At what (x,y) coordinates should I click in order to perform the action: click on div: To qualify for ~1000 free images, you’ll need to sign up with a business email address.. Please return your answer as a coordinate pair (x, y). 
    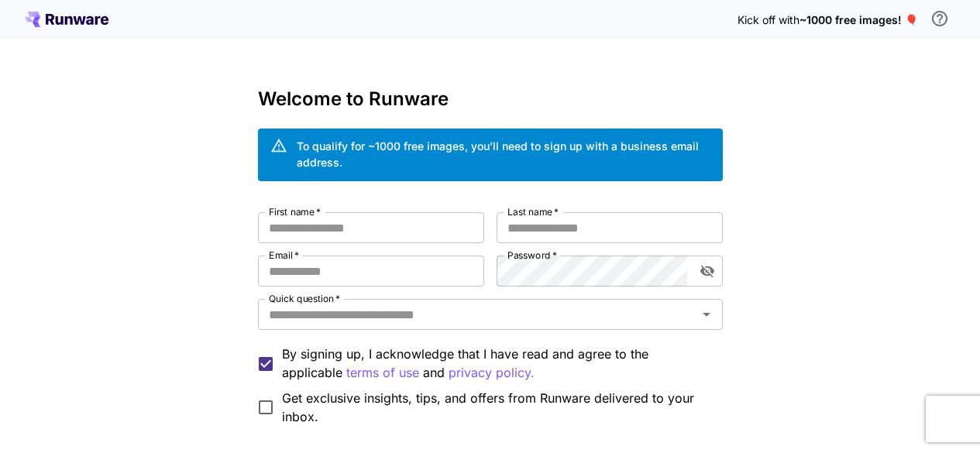
    Looking at the image, I should click on (503, 154).